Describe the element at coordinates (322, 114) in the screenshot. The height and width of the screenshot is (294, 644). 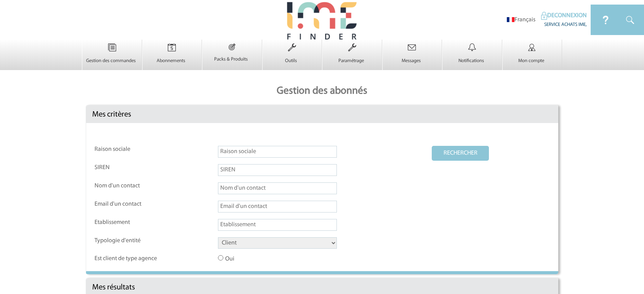
I see `div: Mes critères` at that location.